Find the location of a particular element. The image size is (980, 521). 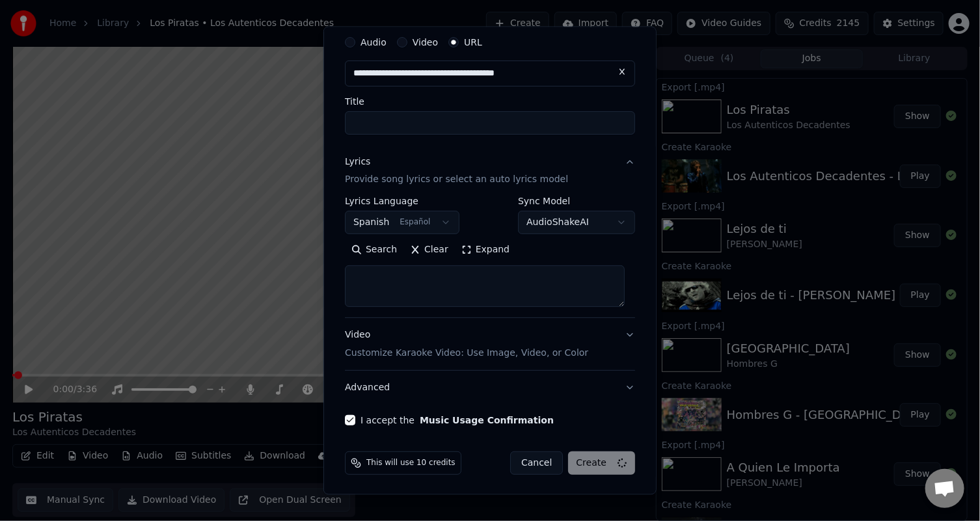

div: Lyrics is located at coordinates (357, 161).